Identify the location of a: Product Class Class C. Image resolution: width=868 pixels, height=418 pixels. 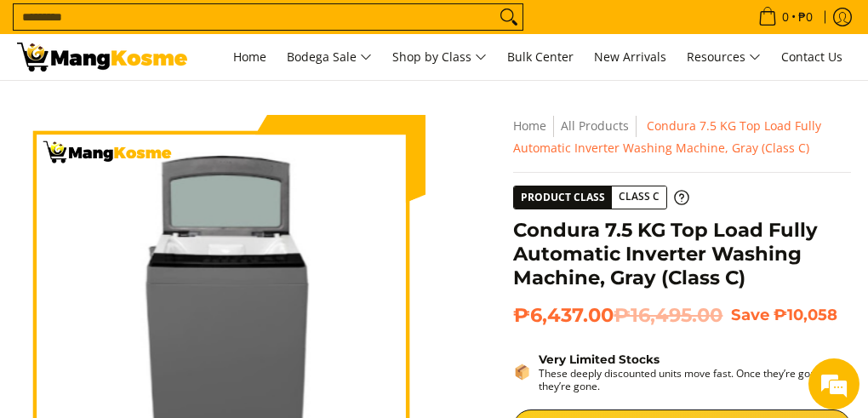
(600, 197).